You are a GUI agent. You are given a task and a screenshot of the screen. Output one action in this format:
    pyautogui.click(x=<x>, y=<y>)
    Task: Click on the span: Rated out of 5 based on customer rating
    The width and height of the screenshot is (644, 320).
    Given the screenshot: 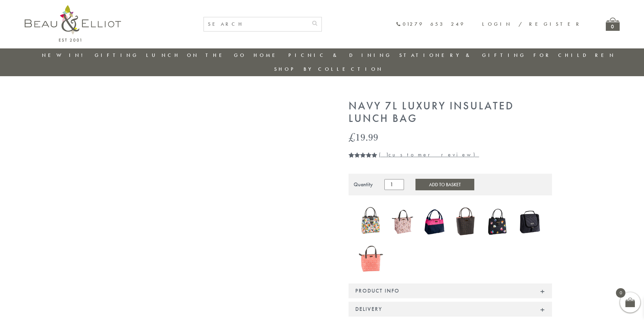 What is the action you would take?
    pyautogui.click(x=363, y=167)
    